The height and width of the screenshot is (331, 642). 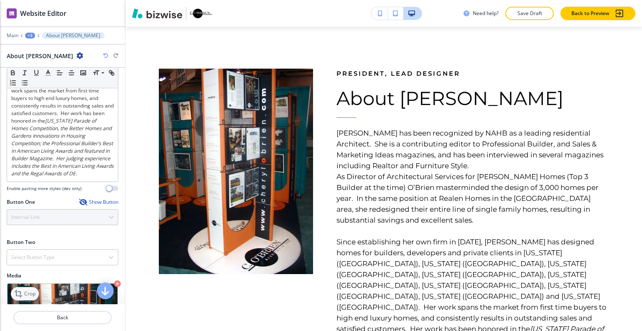 What do you see at coordinates (99, 202) in the screenshot?
I see `div: Show Button` at bounding box center [99, 202].